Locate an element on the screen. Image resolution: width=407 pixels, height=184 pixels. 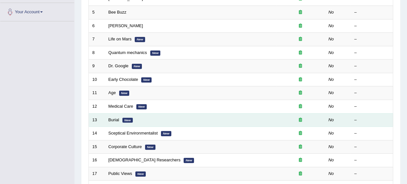
a: Early Chocolate is located at coordinates (123, 79).